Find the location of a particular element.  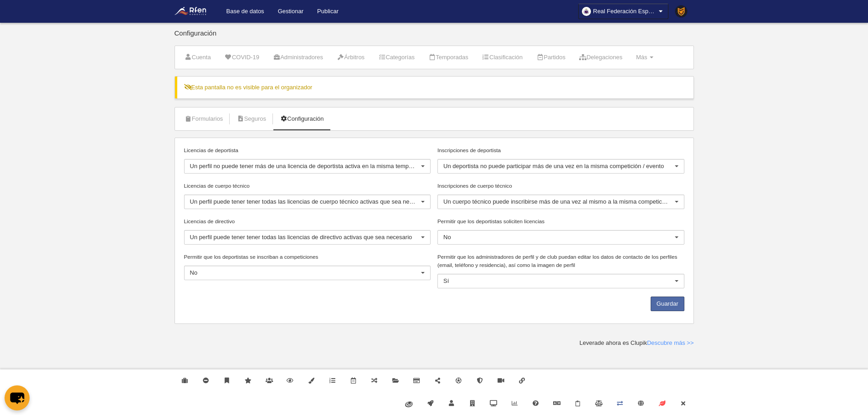

img: PaK018JKw3ps.30x30.jpg is located at coordinates (681, 11).